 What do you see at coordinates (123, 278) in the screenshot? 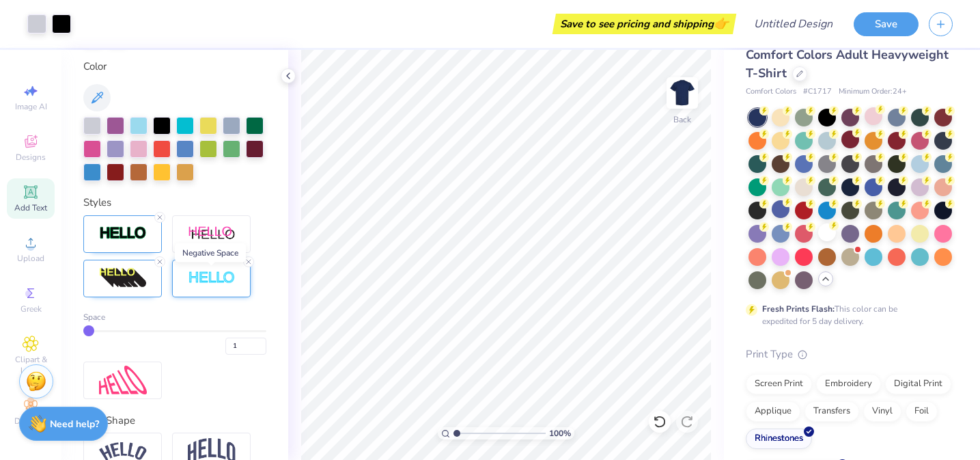
I see `img: 3d Illusion` at bounding box center [123, 278].